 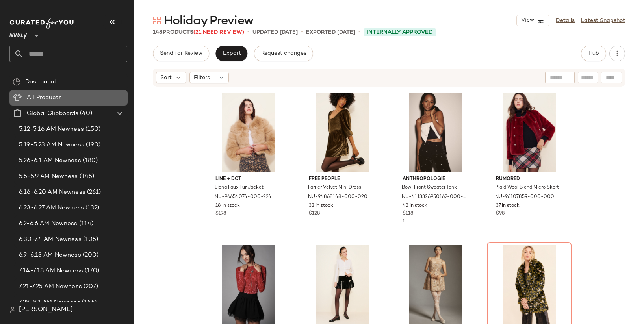 What do you see at coordinates (92, 208) in the screenshot?
I see `span: (132)` at bounding box center [92, 208].